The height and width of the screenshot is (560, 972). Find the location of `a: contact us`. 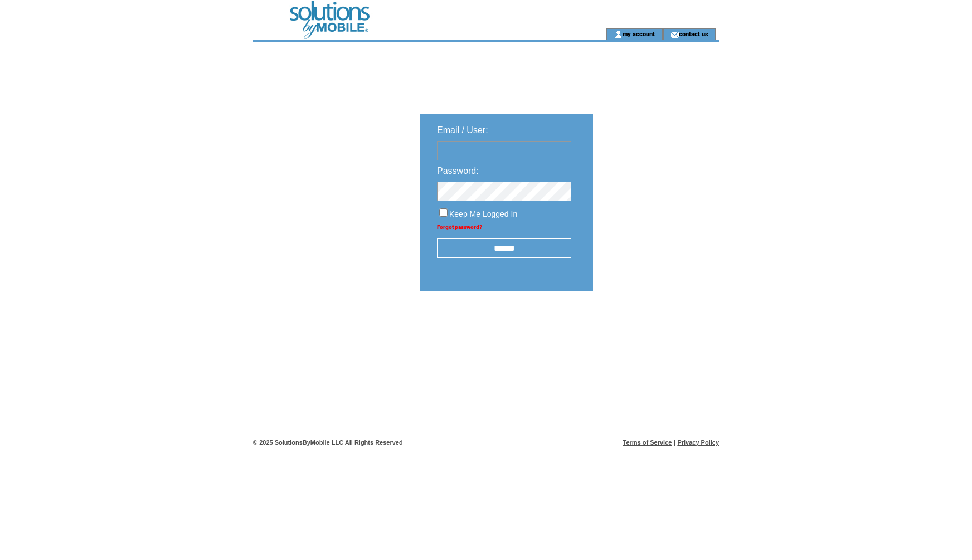

a: contact us is located at coordinates (693, 33).